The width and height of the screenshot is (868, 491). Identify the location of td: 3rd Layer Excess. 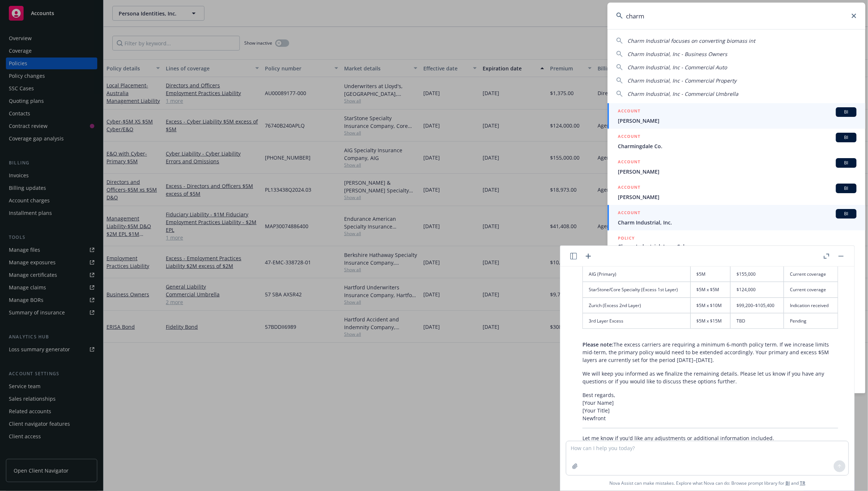
(637, 321).